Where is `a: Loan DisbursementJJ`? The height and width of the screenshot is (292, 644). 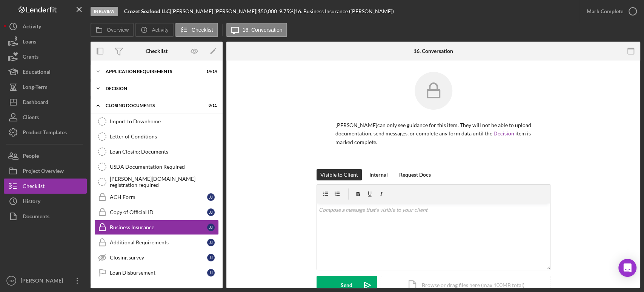
a: Loan DisbursementJJ is located at coordinates (156, 272).